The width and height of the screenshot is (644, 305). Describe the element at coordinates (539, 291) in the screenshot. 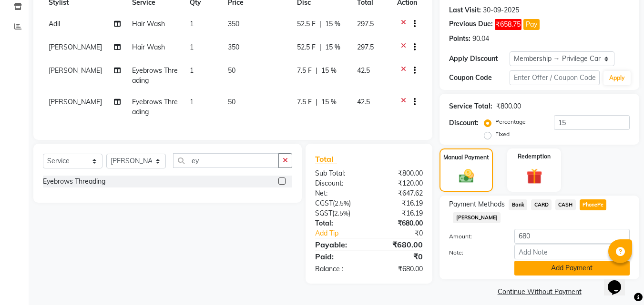

I see `a: Continue Without Payment` at that location.